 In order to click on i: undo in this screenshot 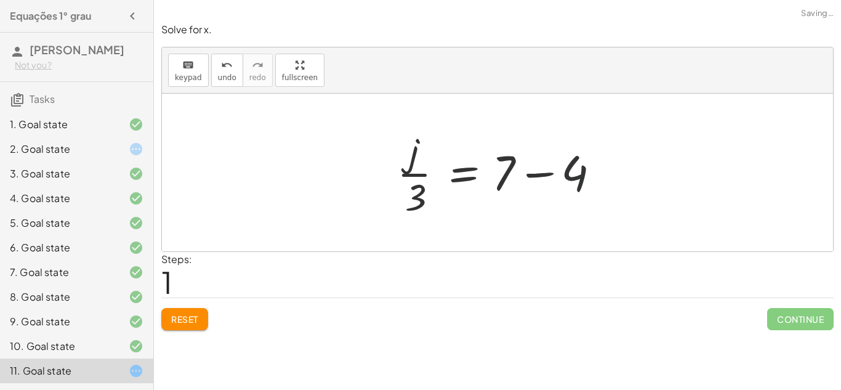, I will do `click(227, 65)`.